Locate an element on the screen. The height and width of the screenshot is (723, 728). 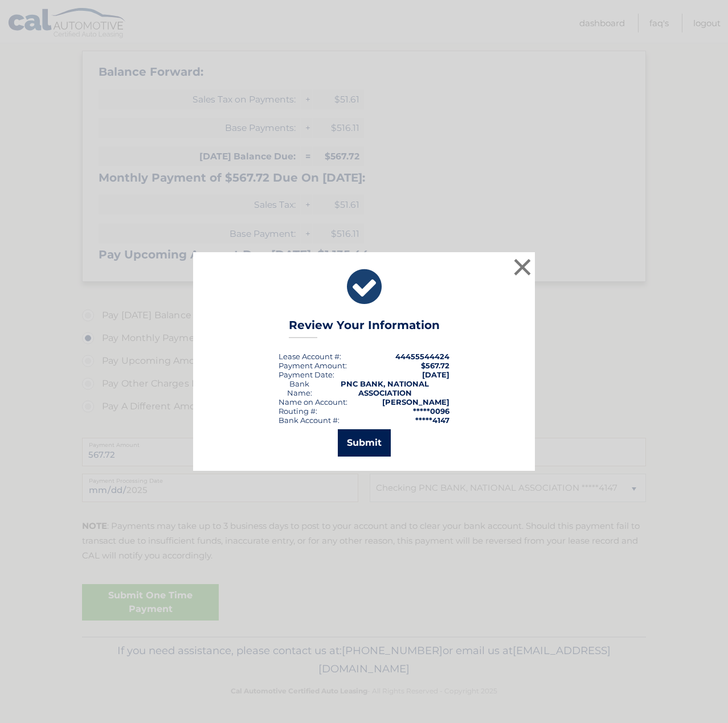
div: Bank Name: is located at coordinates (299, 389).